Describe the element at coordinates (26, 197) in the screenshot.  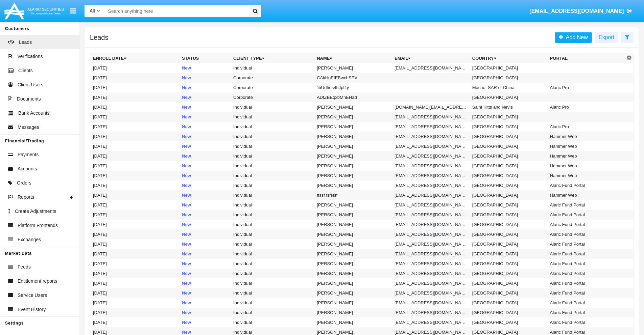
I see `span: Reports` at that location.